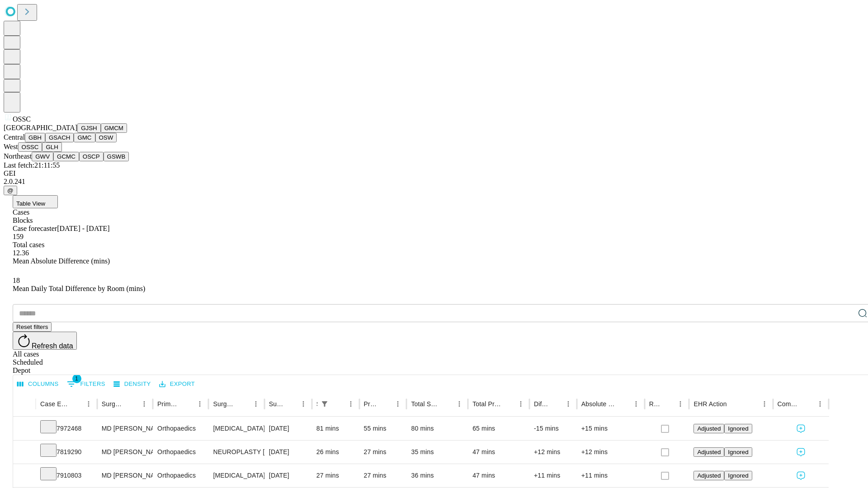 The width and height of the screenshot is (868, 488). Describe the element at coordinates (55, 404) in the screenshot. I see `div: Case Epic Id` at that location.